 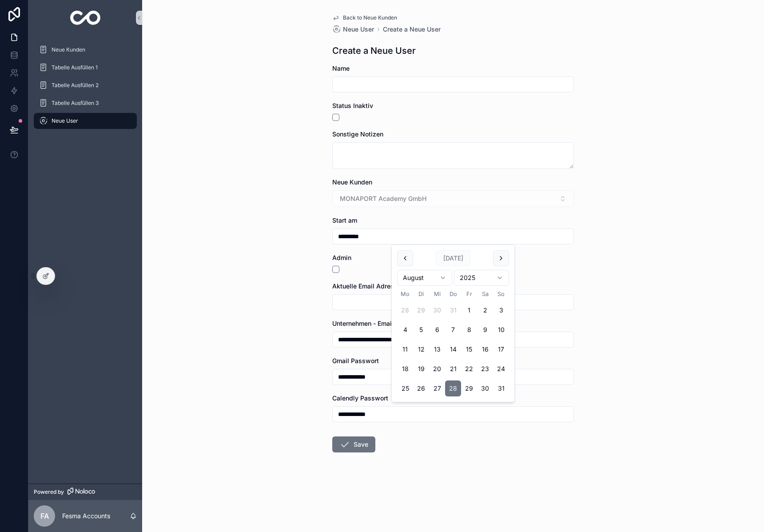 What do you see at coordinates (86, 516) in the screenshot?
I see `p: Fesma Accounts` at bounding box center [86, 516].